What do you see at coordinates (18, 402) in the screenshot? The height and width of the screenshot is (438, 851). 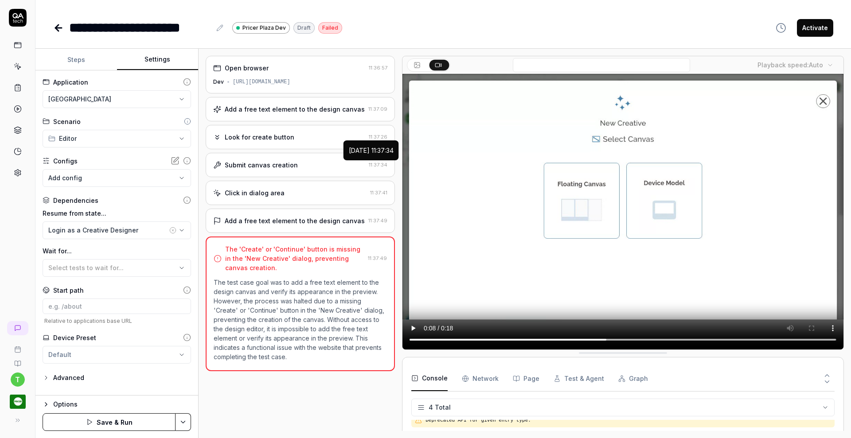 I see `img: Pricer.com Logo` at bounding box center [18, 402].